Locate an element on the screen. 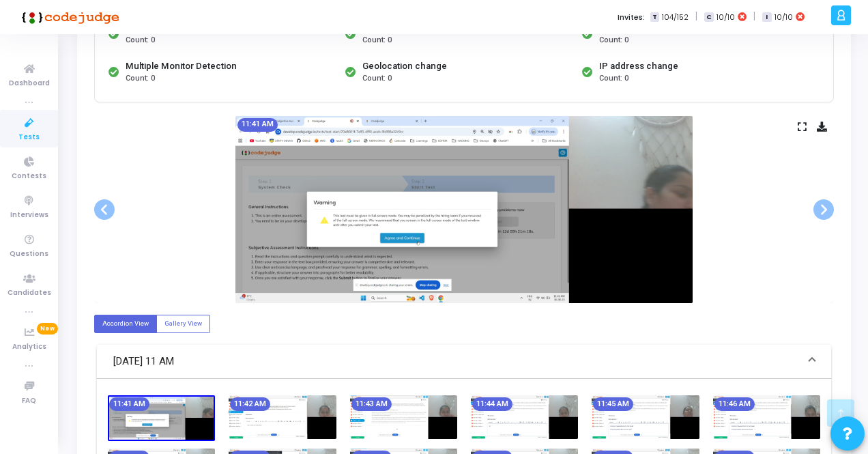  span: Candidates is located at coordinates (30, 293).